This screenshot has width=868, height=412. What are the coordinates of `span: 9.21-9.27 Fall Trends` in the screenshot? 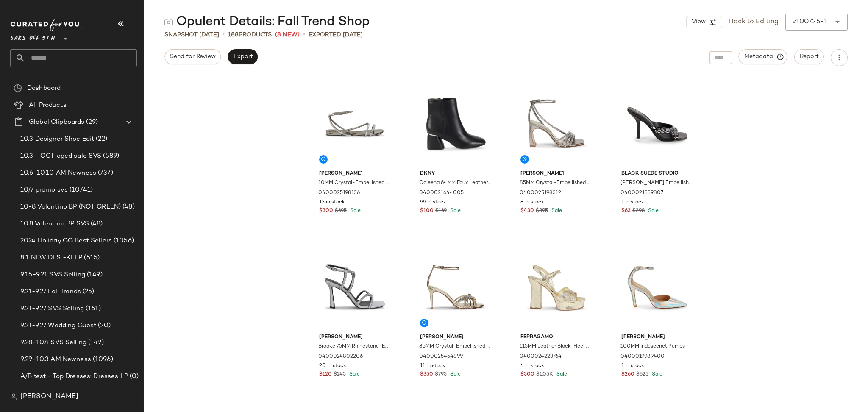 It's located at (51, 292).